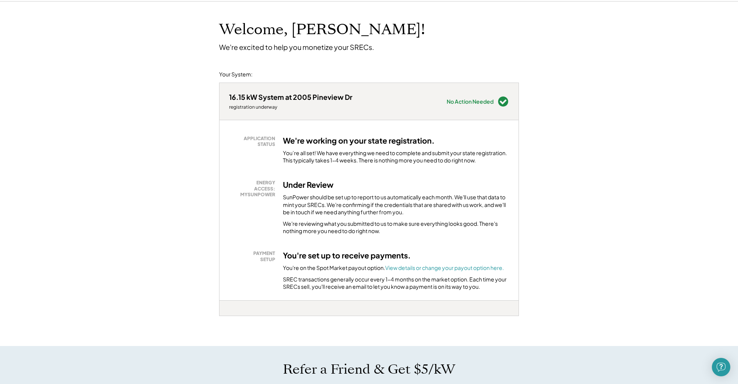 The width and height of the screenshot is (738, 384). I want to click on div: SREC transactions generally occur every 1-4 months on the market option. Each time your SRECs sel..., so click(396, 283).